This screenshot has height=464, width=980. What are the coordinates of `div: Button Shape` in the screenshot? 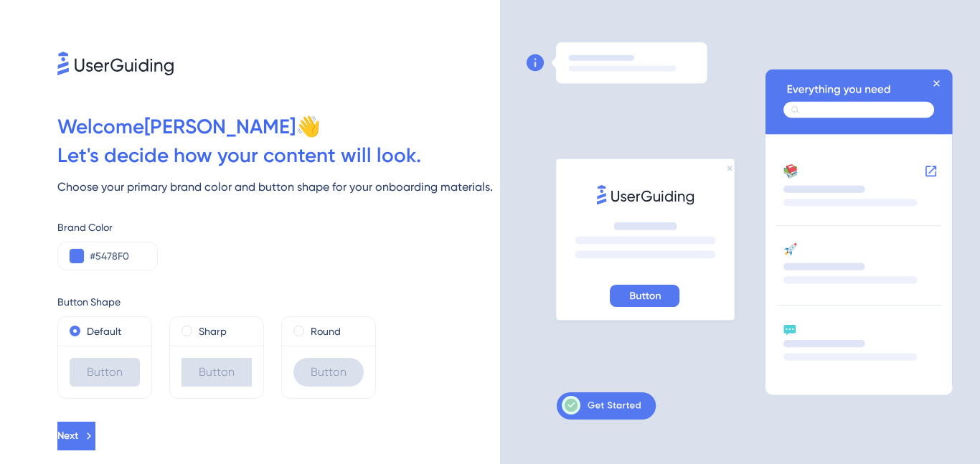 It's located at (279, 302).